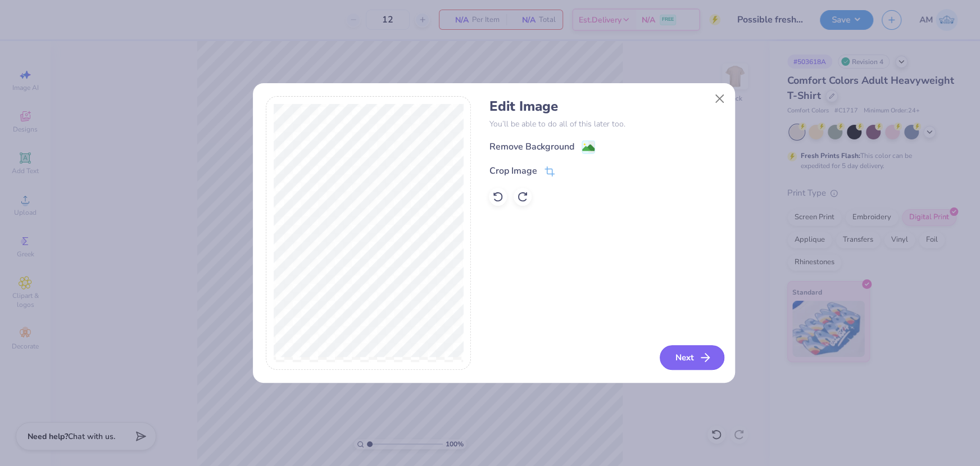 Image resolution: width=980 pixels, height=466 pixels. I want to click on div: Remove Background, so click(531, 147).